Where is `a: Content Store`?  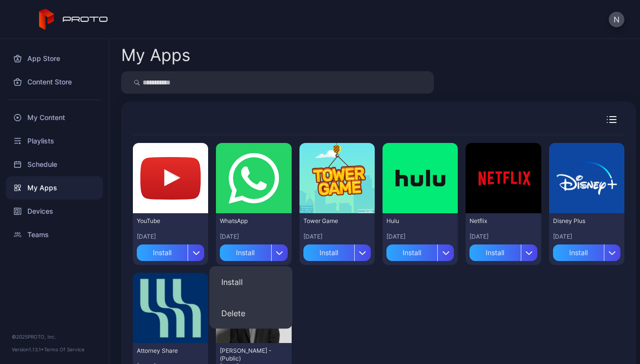
a: Content Store is located at coordinates (54, 82).